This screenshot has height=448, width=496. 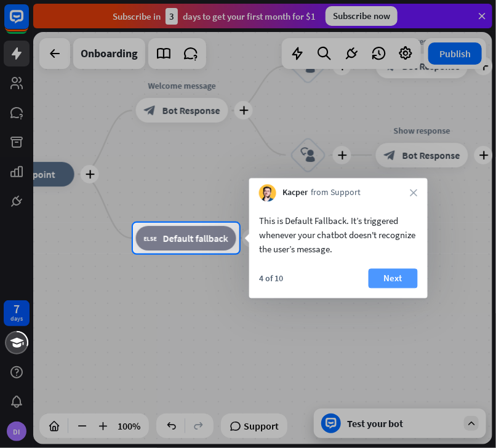 I want to click on i: close, so click(x=414, y=193).